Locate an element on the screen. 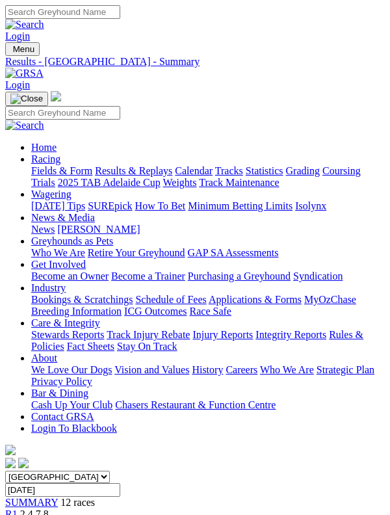  a: Breeding Information is located at coordinates (76, 311).